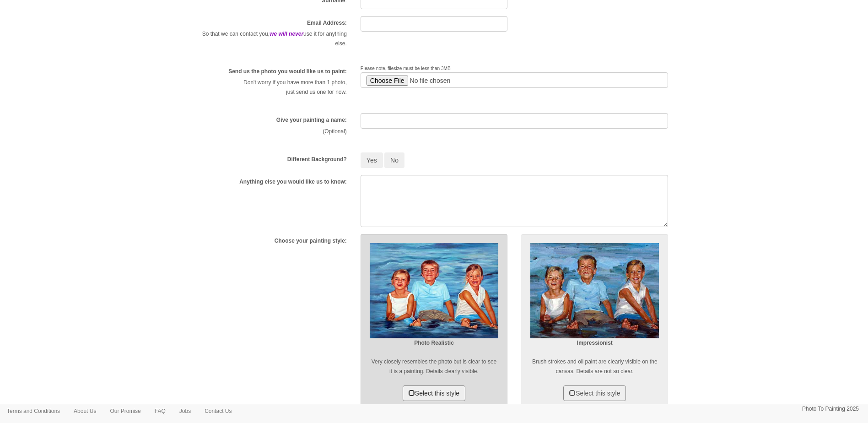  Describe the element at coordinates (394, 160) in the screenshot. I see `button: No` at that location.